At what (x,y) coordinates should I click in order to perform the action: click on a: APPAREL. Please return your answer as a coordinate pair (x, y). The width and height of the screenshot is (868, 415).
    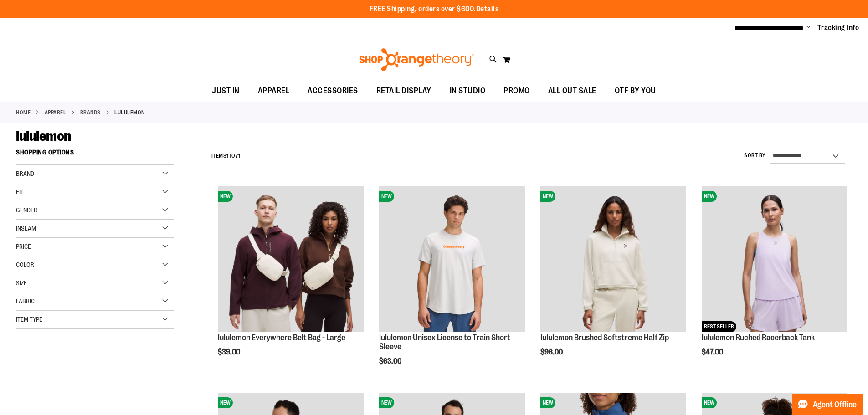
    Looking at the image, I should click on (56, 112).